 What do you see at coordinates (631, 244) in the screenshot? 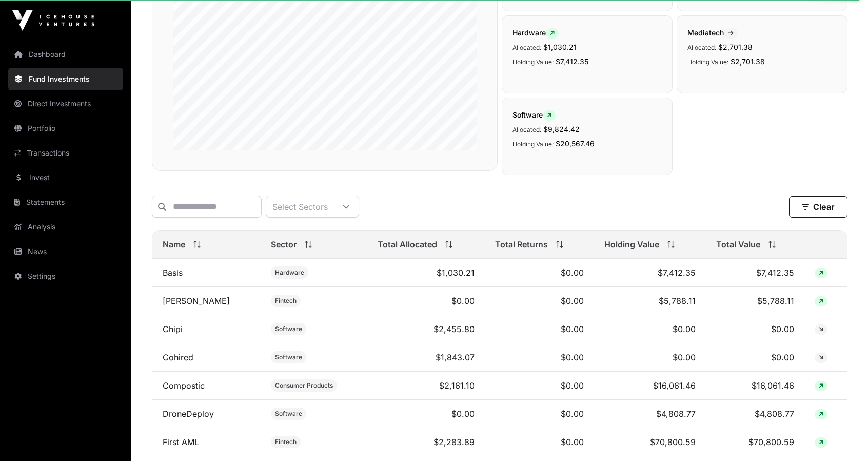
I see `span: Holding Value` at bounding box center [631, 244].